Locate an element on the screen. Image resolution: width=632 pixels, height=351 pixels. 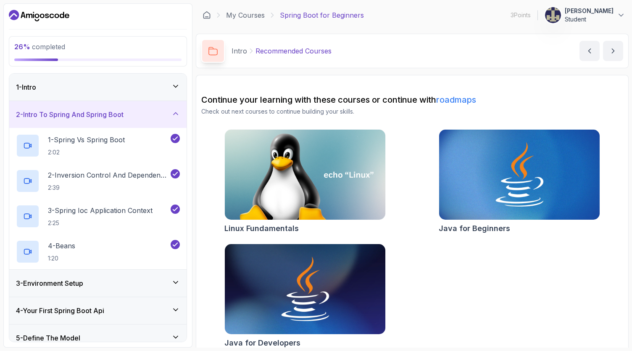
a: roadmaps is located at coordinates (456, 100).